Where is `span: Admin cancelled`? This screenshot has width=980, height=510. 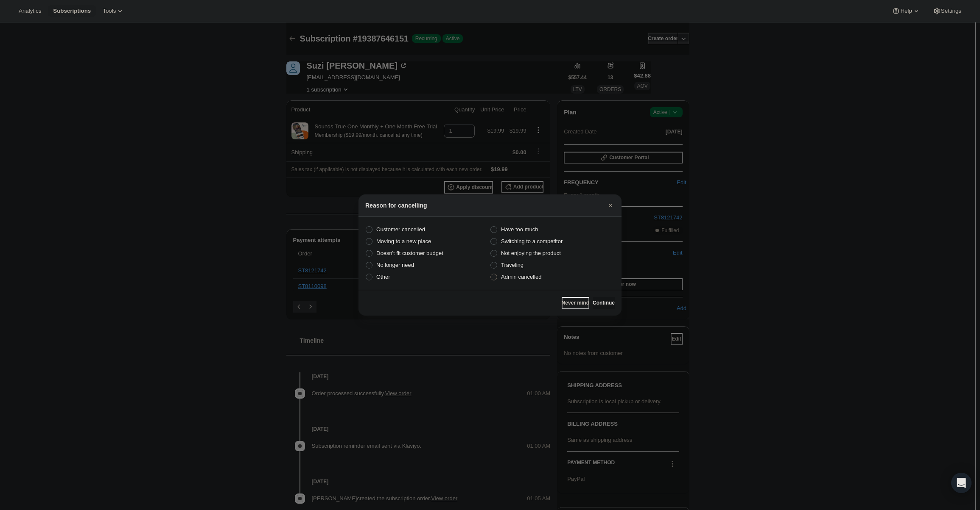 span: Admin cancelled is located at coordinates (521, 277).